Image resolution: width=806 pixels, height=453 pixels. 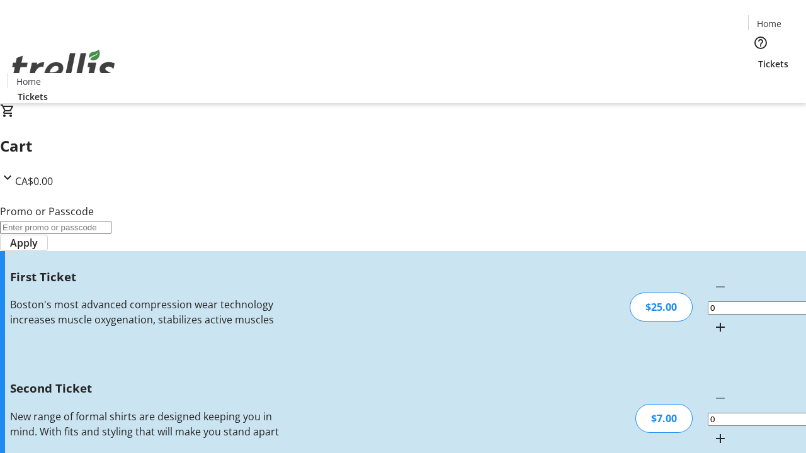 I want to click on div: New range of formal shirts are designed keeping you in mind. With fits and styling that will make..., so click(x=147, y=424).